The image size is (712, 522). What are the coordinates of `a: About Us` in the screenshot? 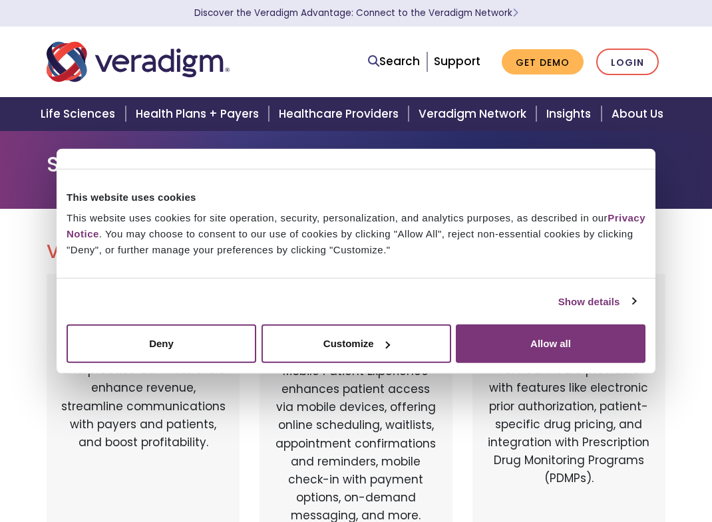 It's located at (642, 114).